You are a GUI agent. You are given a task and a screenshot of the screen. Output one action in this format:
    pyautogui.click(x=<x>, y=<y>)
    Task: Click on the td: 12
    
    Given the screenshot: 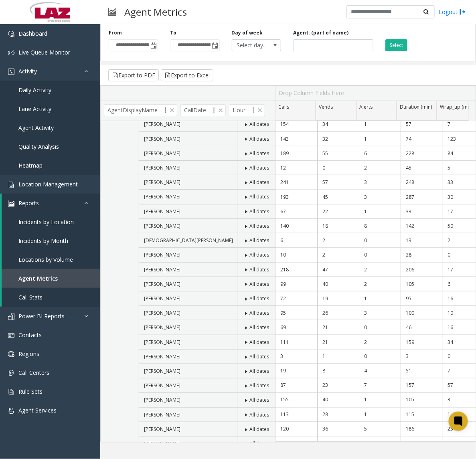 What is the action you would take?
    pyautogui.click(x=296, y=168)
    